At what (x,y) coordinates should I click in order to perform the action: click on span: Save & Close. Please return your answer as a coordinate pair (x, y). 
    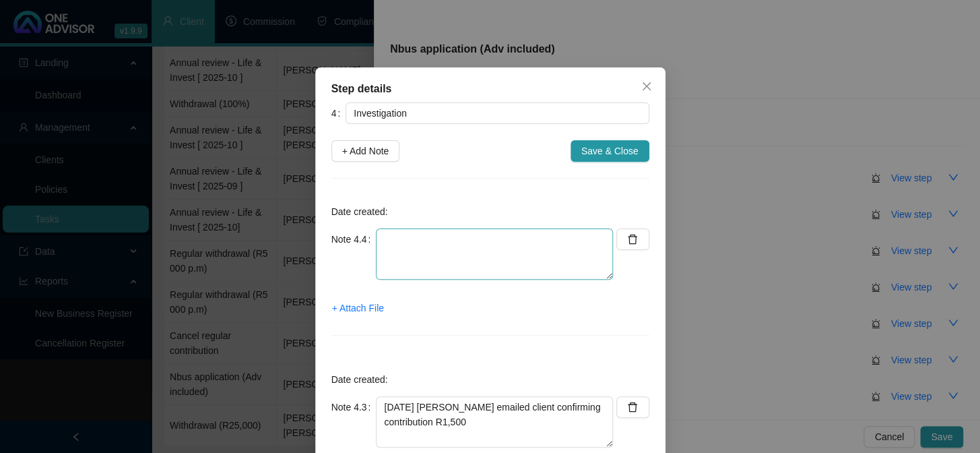
    Looking at the image, I should click on (610, 151).